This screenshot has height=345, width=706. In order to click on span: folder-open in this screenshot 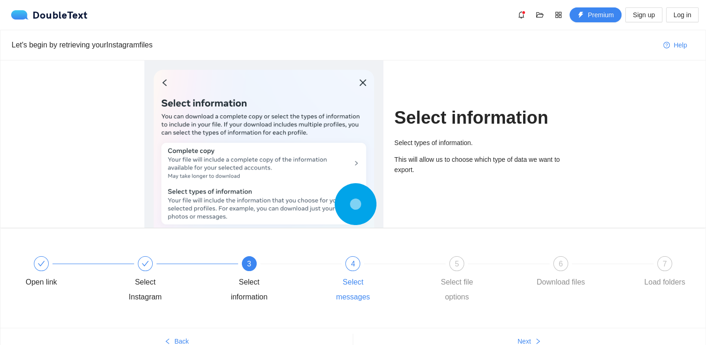, I will do `click(540, 15)`.